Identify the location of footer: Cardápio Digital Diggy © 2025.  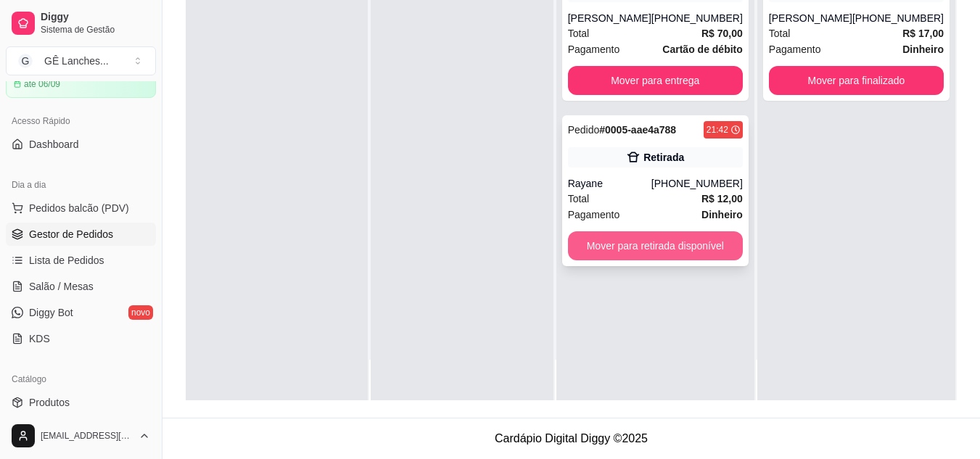
(571, 438).